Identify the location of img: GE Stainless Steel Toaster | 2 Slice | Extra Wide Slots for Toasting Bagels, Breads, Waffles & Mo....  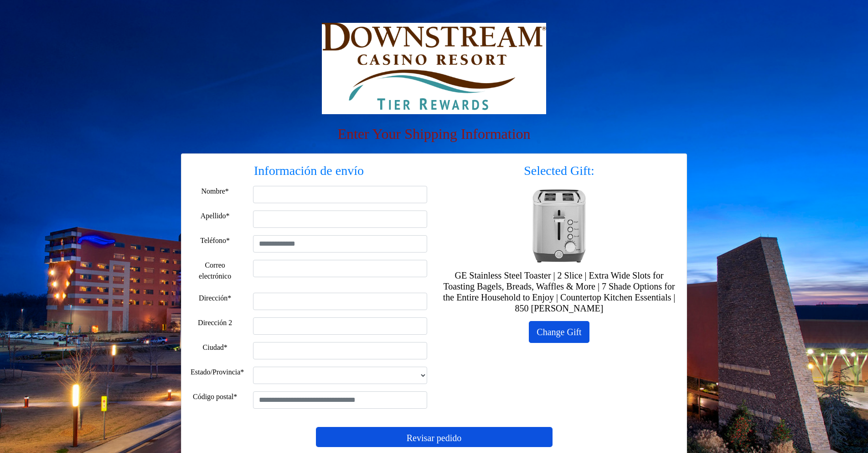
(560, 226).